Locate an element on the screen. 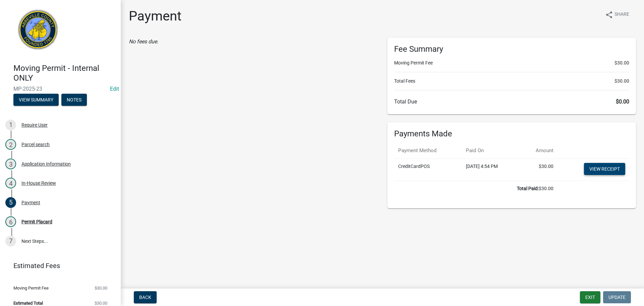  div: Permit Placard is located at coordinates (37, 222).